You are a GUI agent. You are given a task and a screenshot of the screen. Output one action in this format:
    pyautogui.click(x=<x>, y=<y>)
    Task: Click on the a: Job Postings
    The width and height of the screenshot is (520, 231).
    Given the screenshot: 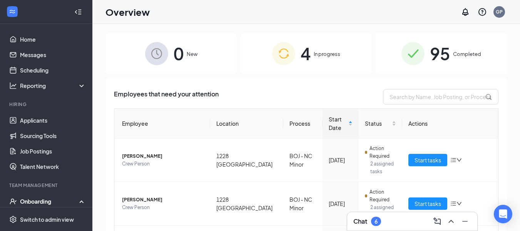 What is the action you would take?
    pyautogui.click(x=53, y=151)
    